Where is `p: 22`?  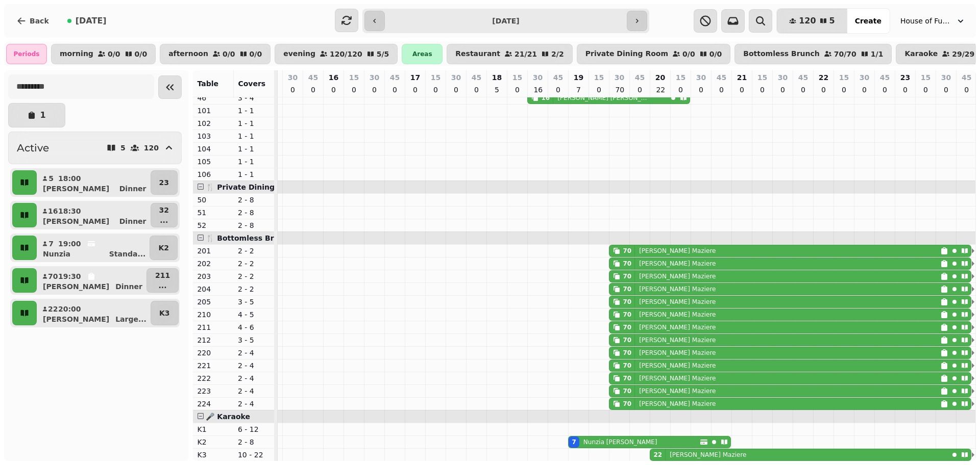
p: 22 is located at coordinates (51, 309).